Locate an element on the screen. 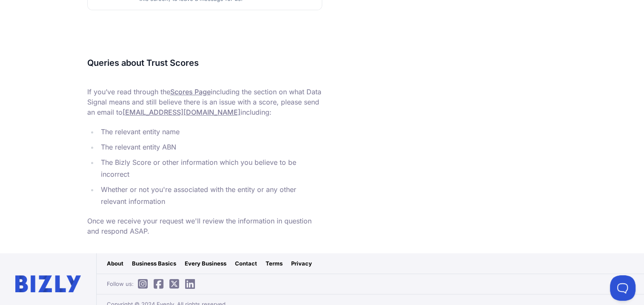  a: Scores Page is located at coordinates (190, 92).